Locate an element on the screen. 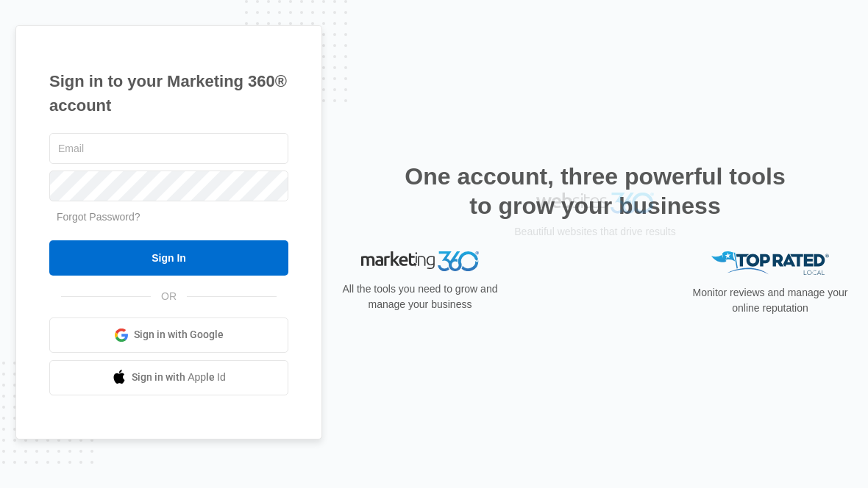 The width and height of the screenshot is (868, 488). a: Forgot Password? is located at coordinates (99, 217).